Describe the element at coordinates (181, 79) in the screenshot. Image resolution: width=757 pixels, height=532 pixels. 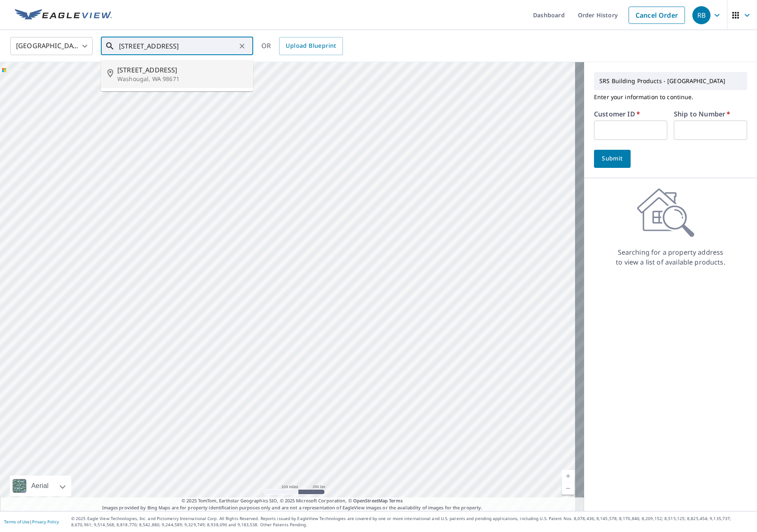
I see `p: Washougal, WA 98671` at that location.